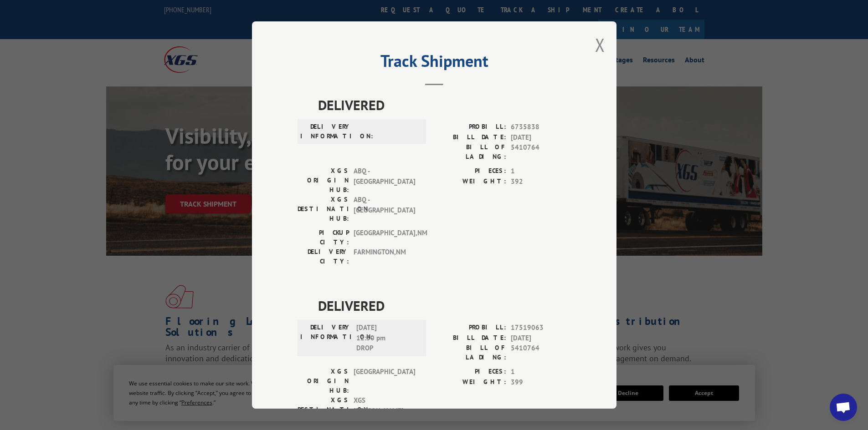 The width and height of the screenshot is (868, 430). What do you see at coordinates (323, 257) in the screenshot?
I see `label: DELIVERY CITY:` at bounding box center [323, 257].